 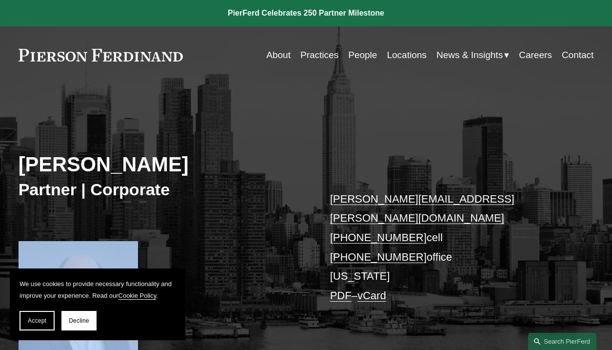 I want to click on a: PDF, so click(x=341, y=295).